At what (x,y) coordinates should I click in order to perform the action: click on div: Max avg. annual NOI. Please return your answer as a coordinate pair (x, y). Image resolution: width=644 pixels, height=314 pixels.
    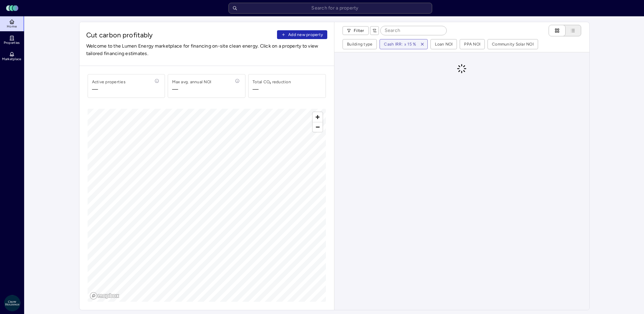
    Looking at the image, I should click on (192, 82).